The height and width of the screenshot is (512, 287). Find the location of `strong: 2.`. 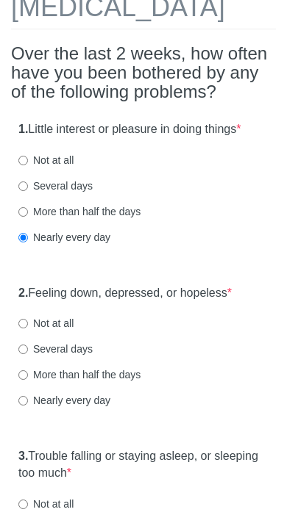

strong: 2. is located at coordinates (23, 293).